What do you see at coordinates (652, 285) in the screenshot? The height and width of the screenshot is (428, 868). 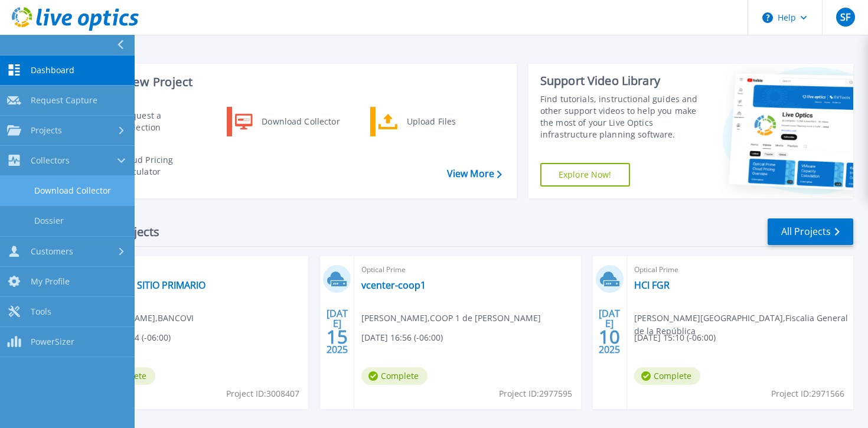 I see `a: HCI FGR` at bounding box center [652, 285].